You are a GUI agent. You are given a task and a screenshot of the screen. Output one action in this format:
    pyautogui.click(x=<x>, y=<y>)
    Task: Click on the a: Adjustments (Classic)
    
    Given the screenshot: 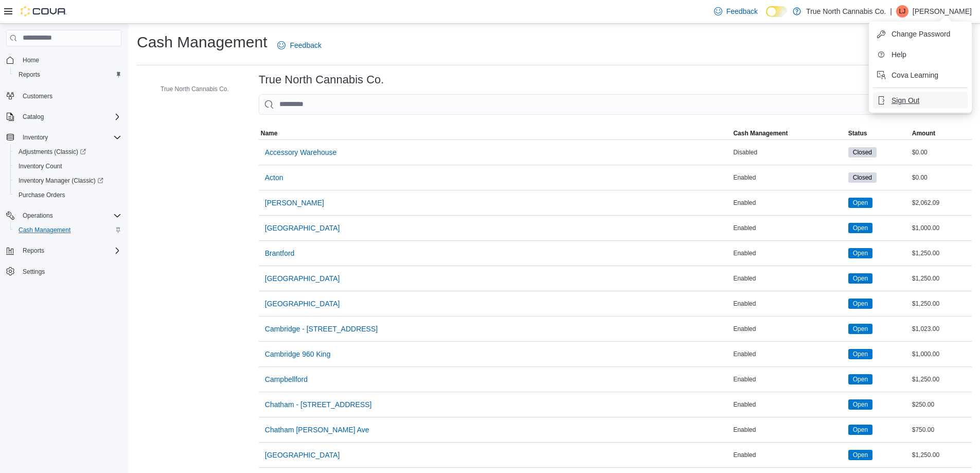 What is the action you would take?
    pyautogui.click(x=68, y=152)
    